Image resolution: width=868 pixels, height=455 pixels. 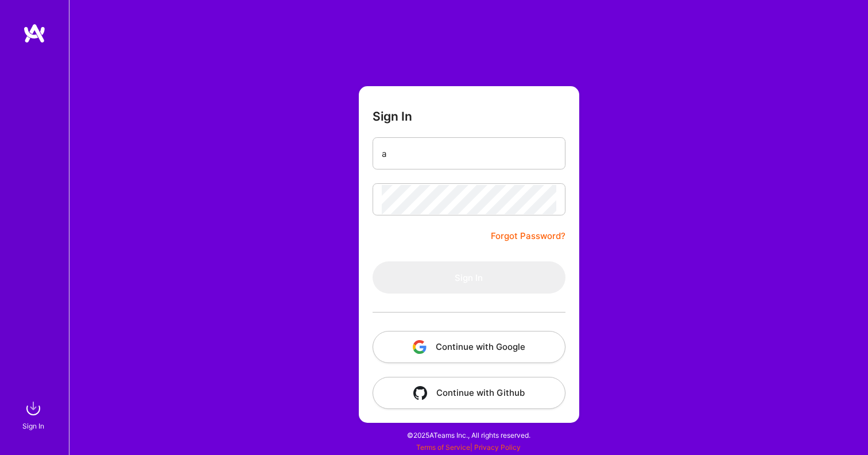 I want to click on a: Terms of Service, so click(x=443, y=447).